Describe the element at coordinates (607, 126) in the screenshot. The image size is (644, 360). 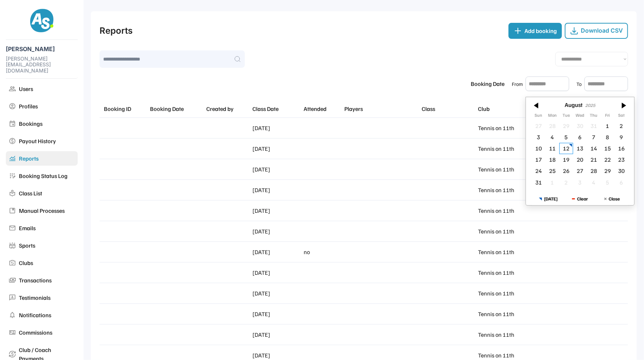
I see `div: 8/01/2025` at that location.